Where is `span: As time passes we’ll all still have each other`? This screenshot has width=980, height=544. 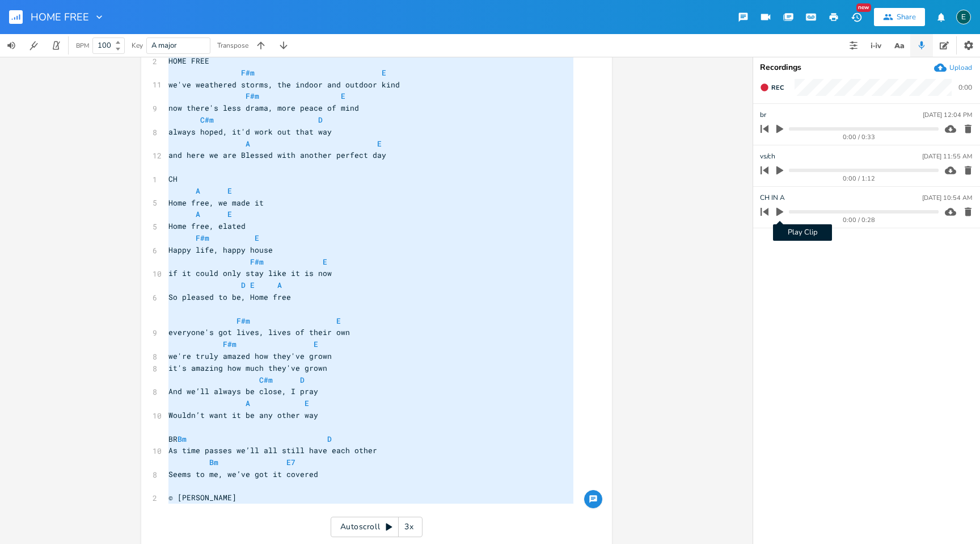
span: As time passes we’ll all still have each other is located at coordinates (273, 450).